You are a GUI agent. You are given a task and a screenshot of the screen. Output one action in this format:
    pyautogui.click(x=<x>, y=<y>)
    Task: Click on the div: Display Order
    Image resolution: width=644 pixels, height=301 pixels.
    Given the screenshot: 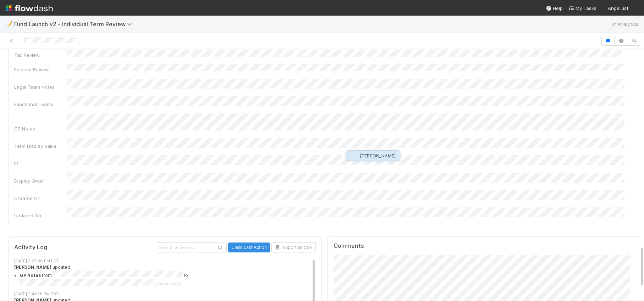 What is the action you would take?
    pyautogui.click(x=41, y=180)
    